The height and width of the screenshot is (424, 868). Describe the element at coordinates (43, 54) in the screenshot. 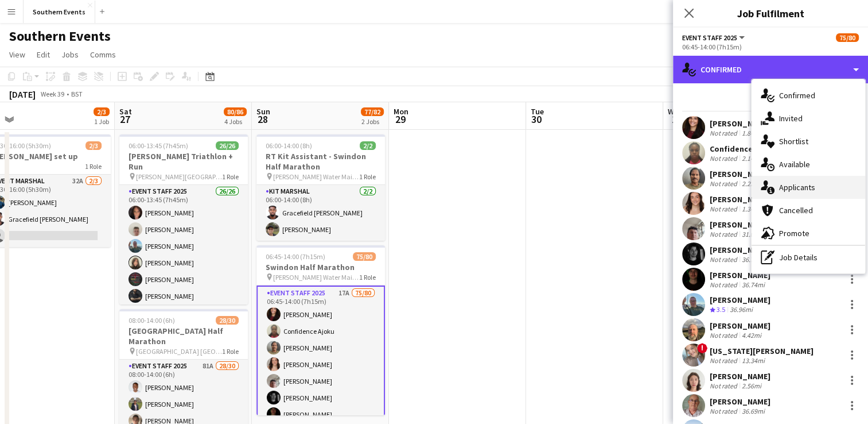

I see `span: Edit` at that location.